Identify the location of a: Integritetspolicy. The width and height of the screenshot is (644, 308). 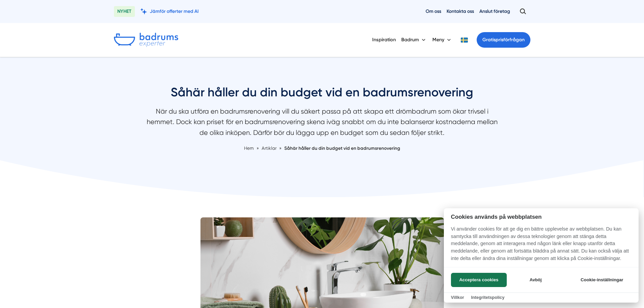
(487, 297).